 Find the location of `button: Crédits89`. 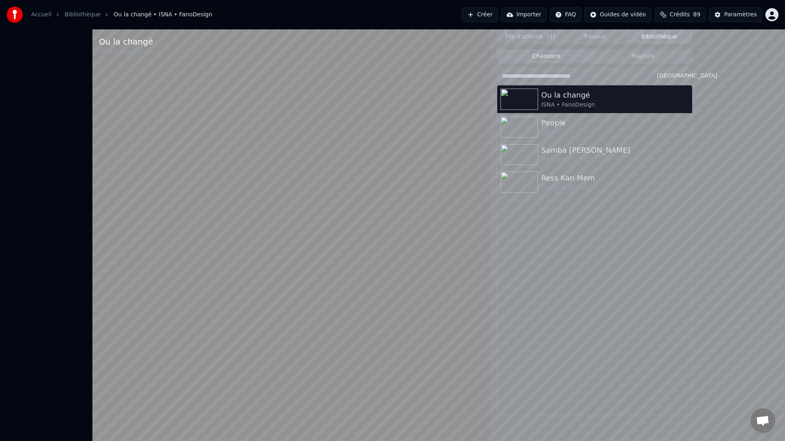

button: Crédits89 is located at coordinates (680, 15).